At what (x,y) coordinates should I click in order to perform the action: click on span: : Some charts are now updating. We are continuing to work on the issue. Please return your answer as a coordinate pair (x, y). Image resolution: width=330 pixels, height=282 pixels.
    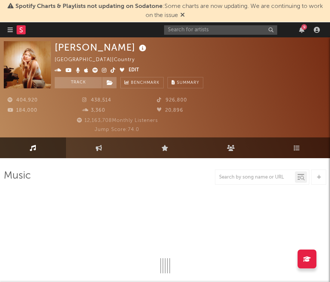
    Looking at the image, I should click on (169, 11).